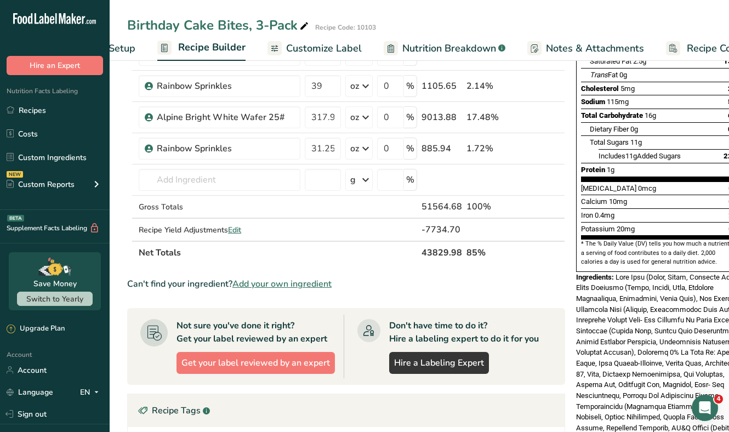 This screenshot has height=432, width=729. I want to click on div: 9013.88, so click(442, 117).